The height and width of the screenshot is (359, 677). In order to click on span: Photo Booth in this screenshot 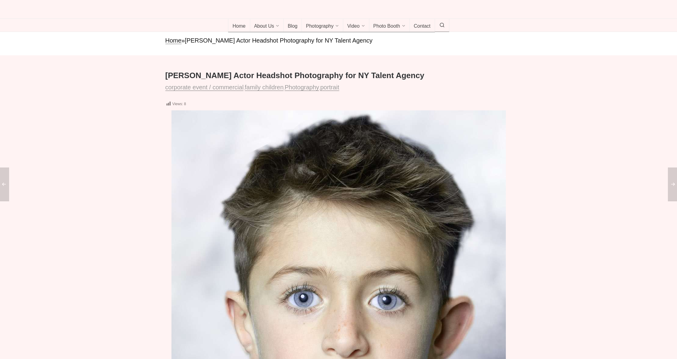, I will do `click(387, 26)`.